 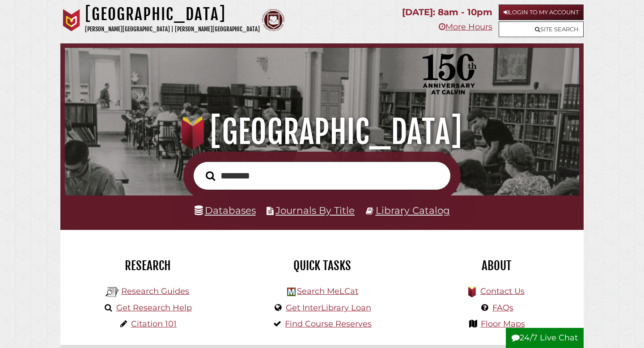 I want to click on i: Search, so click(x=210, y=175).